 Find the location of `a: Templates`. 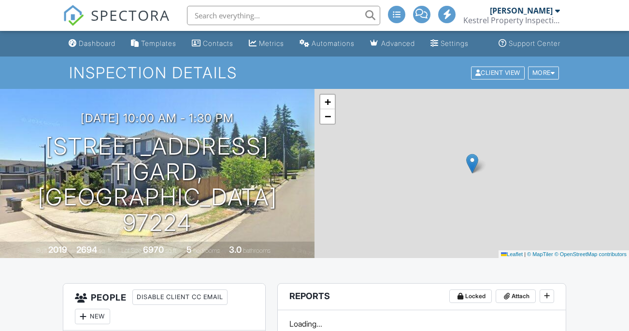

a: Templates is located at coordinates (154, 43).